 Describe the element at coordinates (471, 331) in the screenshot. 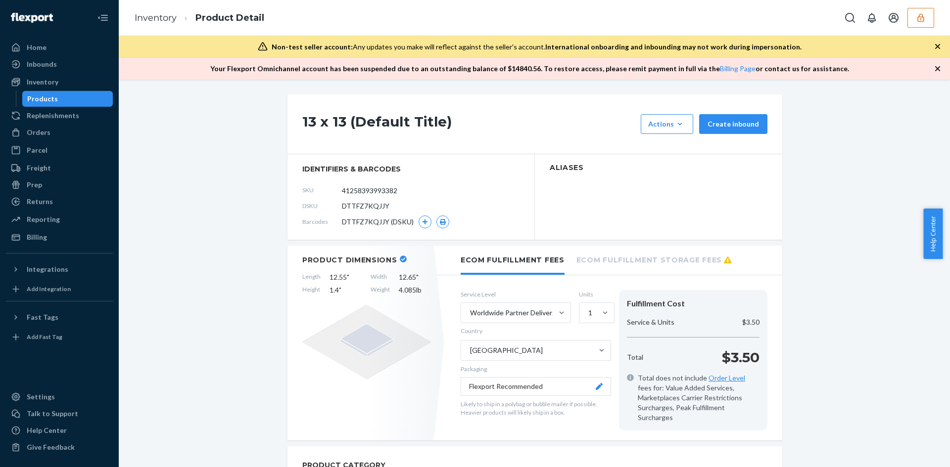

I see `div: Country` at that location.